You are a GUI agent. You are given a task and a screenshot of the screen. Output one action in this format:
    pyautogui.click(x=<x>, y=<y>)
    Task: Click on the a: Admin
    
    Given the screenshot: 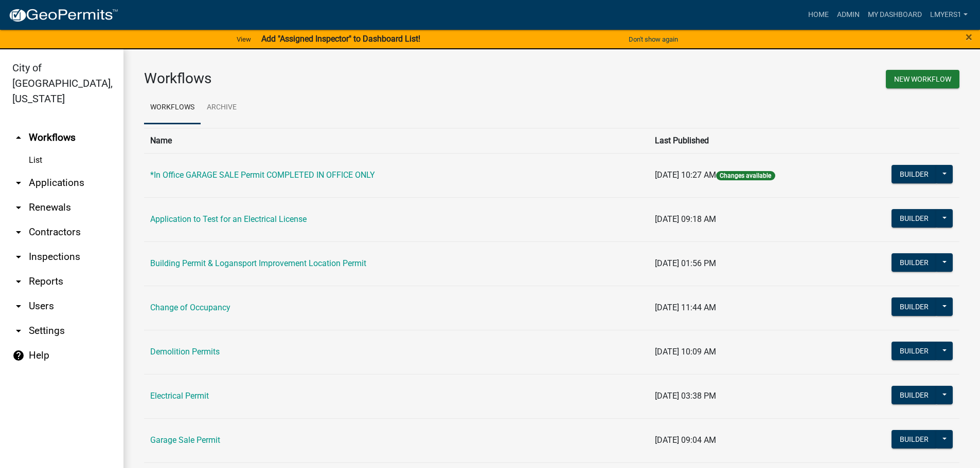 What is the action you would take?
    pyautogui.click(x=848, y=14)
    